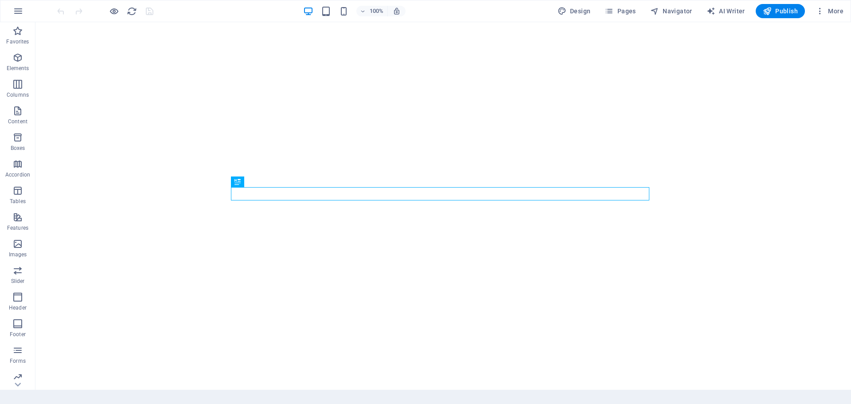 The width and height of the screenshot is (851, 404). I want to click on p: Favorites, so click(17, 42).